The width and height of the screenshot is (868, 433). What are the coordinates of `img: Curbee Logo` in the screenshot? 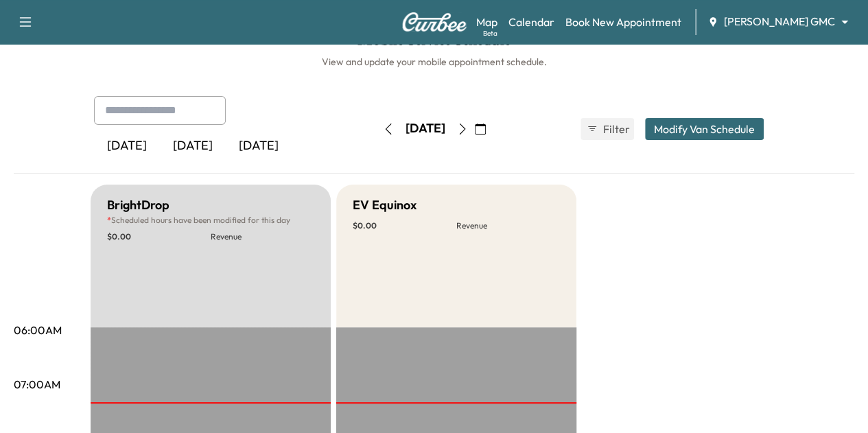 It's located at (434, 22).